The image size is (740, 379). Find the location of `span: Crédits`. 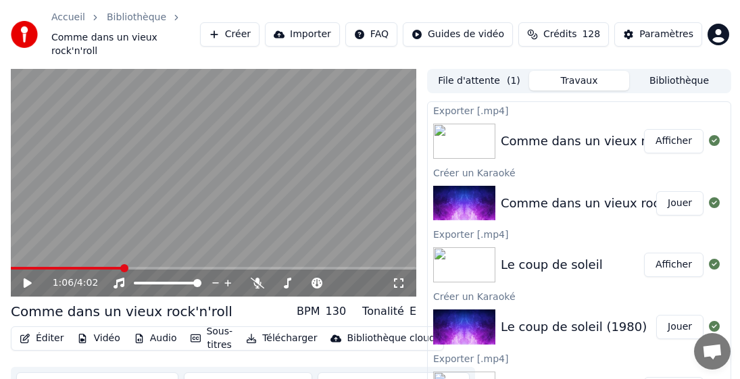

span: Crédits is located at coordinates (559, 34).